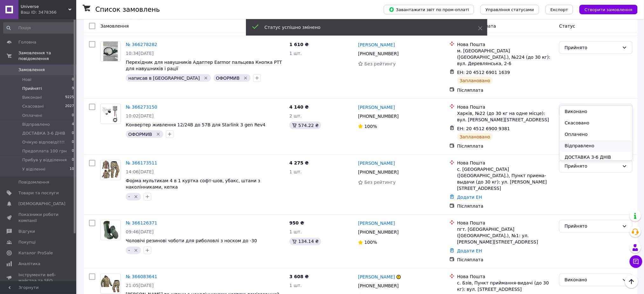  I want to click on span: Очікую відповіді!!!!, so click(43, 142).